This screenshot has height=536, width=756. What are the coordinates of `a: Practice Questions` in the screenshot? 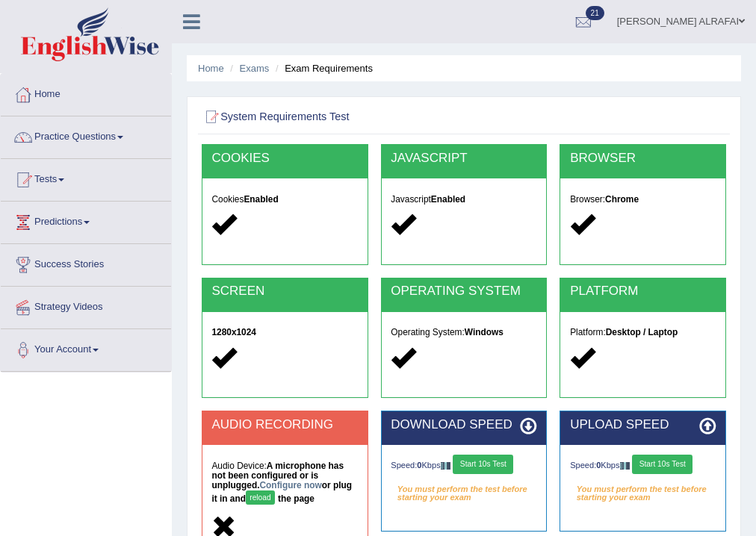 It's located at (86, 135).